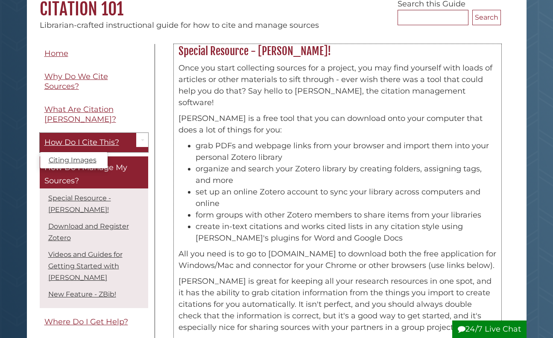 This screenshot has height=338, width=553. Describe the element at coordinates (88, 232) in the screenshot. I see `a: Download and Register Zotero` at that location.